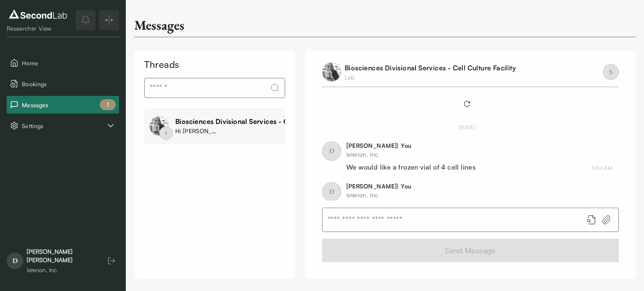 The image size is (644, 291). Describe the element at coordinates (69, 63) in the screenshot. I see `span: Home` at that location.